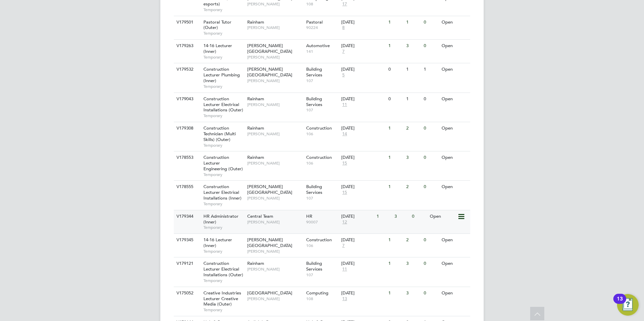  What do you see at coordinates (343, 27) in the screenshot?
I see `span: 8` at bounding box center [343, 27].